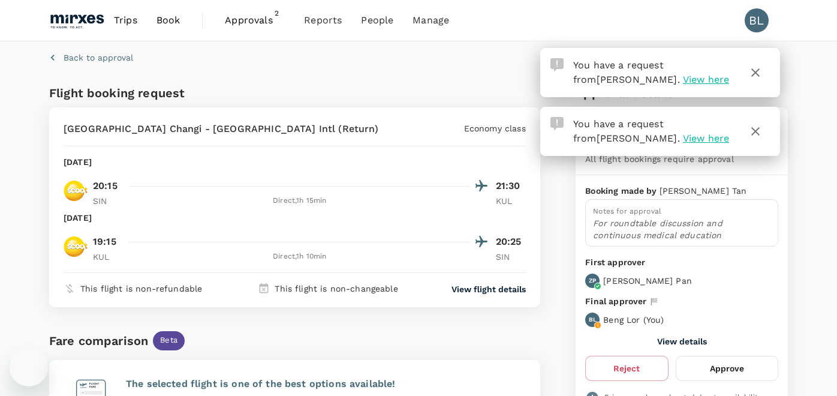 The image size is (837, 396). What do you see at coordinates (592, 319) in the screenshot?
I see `p: BL` at bounding box center [592, 319].